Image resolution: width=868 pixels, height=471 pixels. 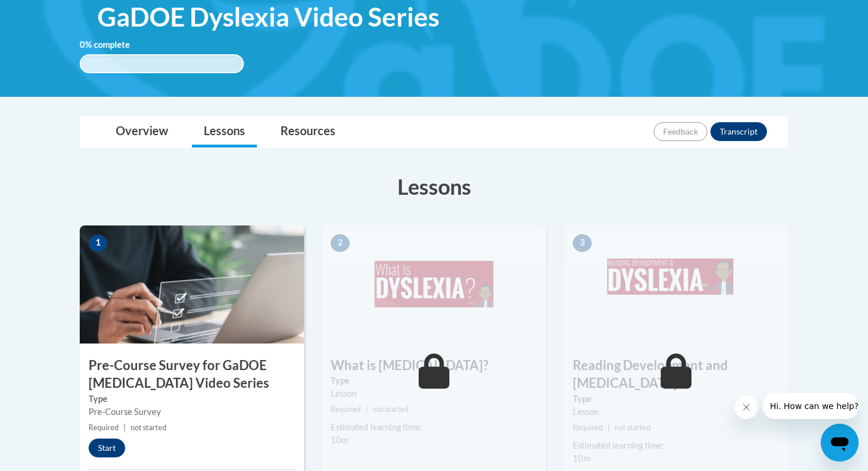 What do you see at coordinates (52, 13) in the screenshot?
I see `span: Hi. How can we help?` at bounding box center [52, 13].